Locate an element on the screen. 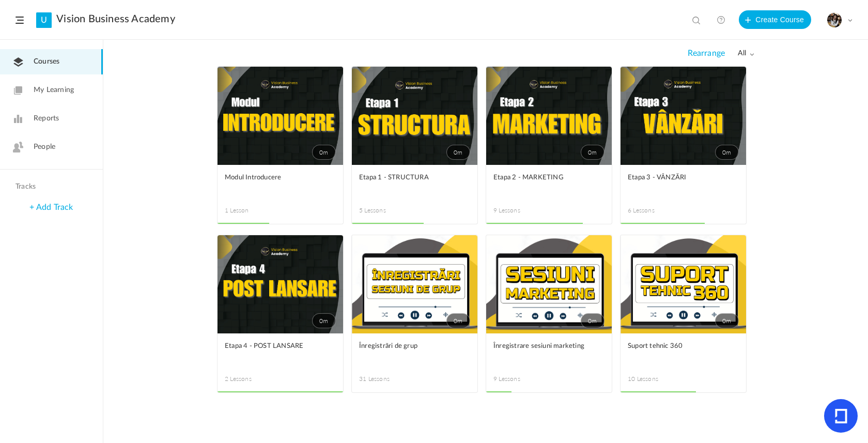 The height and width of the screenshot is (443, 868). span: Etapa 4 - POST LANSARE is located at coordinates (272, 346).